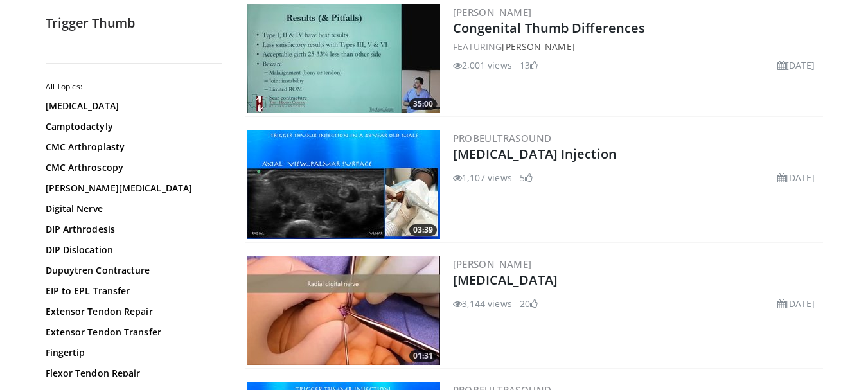 The height and width of the screenshot is (390, 868). I want to click on li: 5, so click(526, 177).